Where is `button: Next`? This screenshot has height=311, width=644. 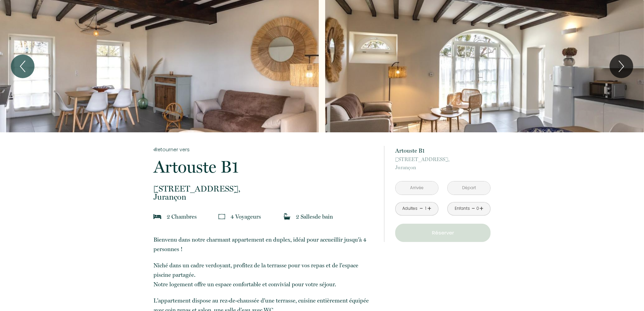
button: Next is located at coordinates (621, 66).